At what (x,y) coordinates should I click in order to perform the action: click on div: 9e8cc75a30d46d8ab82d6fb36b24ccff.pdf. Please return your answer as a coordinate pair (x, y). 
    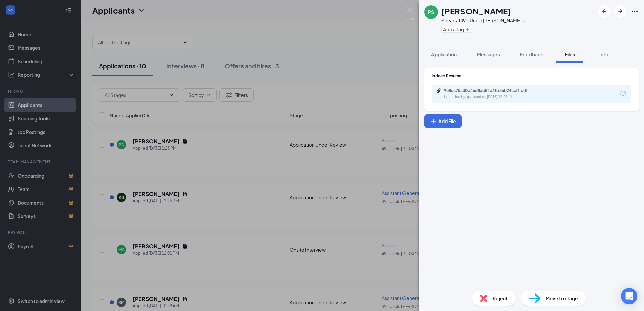
    Looking at the image, I should click on (491, 90).